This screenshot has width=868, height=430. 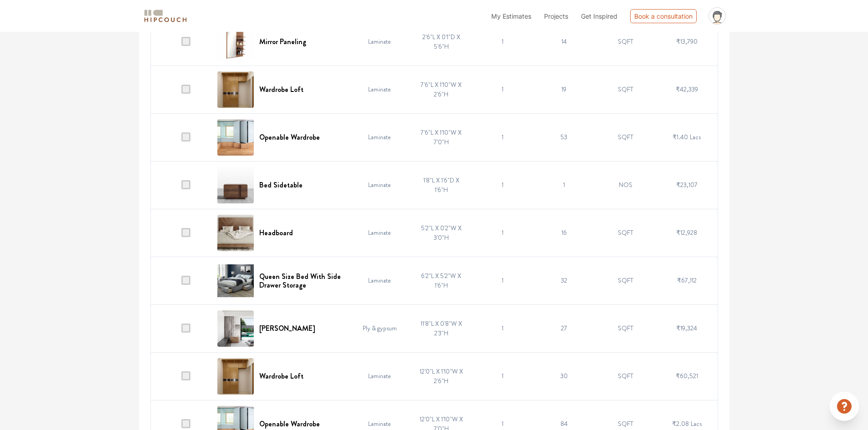 What do you see at coordinates (687, 89) in the screenshot?
I see `span: ₹42,339` at bounding box center [687, 89].